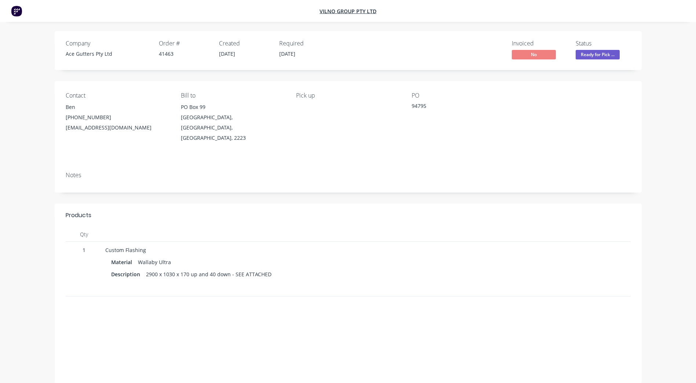  What do you see at coordinates (458, 107) in the screenshot?
I see `div: 94795` at bounding box center [458, 107].